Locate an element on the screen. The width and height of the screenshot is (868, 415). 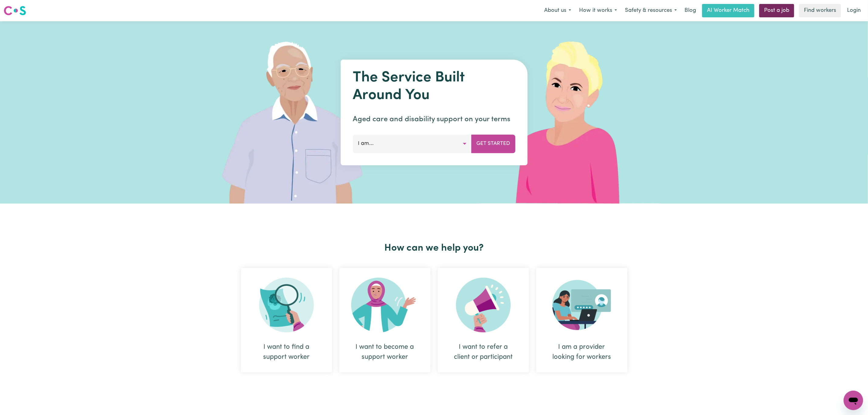
a: Careseekers logo is located at coordinates (15, 11).